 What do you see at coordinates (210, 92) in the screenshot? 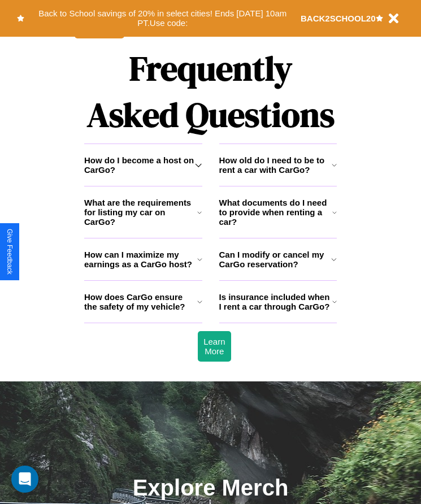
I see `h1: Frequently Asked Questions` at bounding box center [210, 92].